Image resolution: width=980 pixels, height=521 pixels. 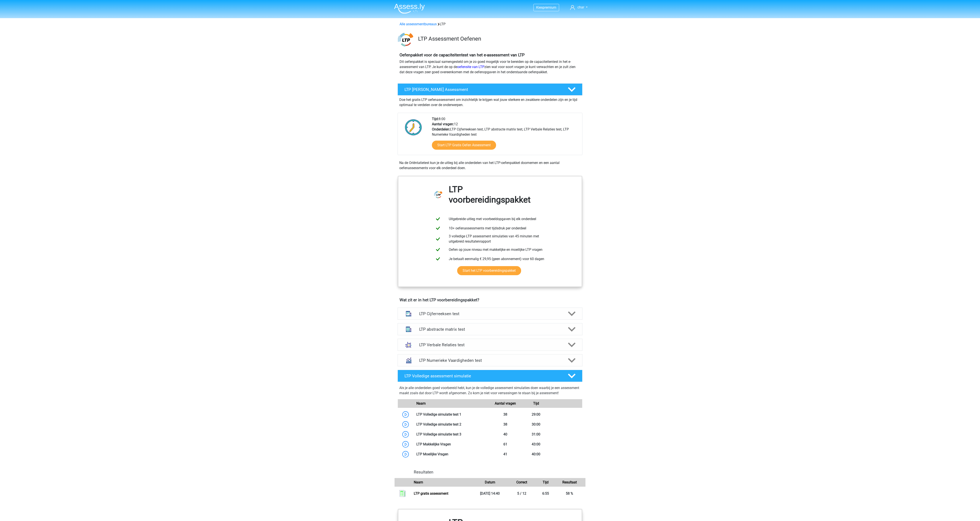 What do you see at coordinates (409, 360) in the screenshot?
I see `img: numeriek redeneren` at bounding box center [409, 360].